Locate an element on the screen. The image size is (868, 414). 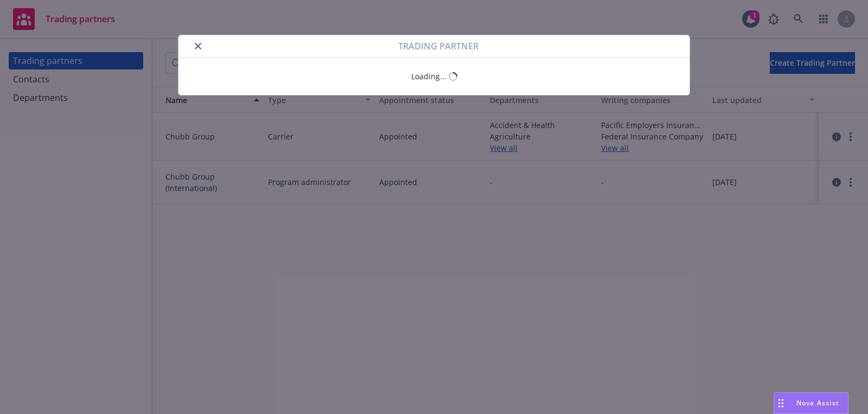
div: Loading... is located at coordinates (428, 76).